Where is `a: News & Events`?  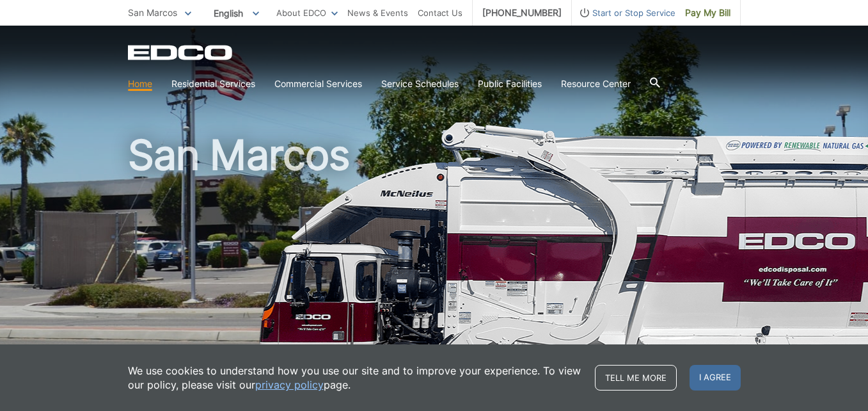 a: News & Events is located at coordinates (377, 13).